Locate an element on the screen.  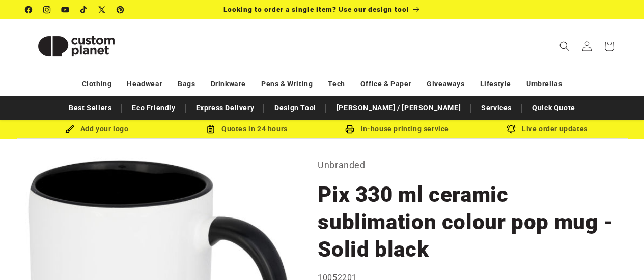
a: Best Sellers is located at coordinates (90, 108).